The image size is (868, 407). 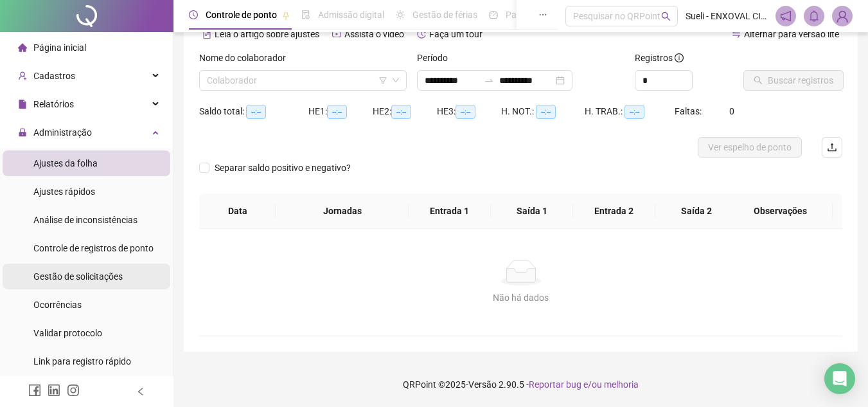 What do you see at coordinates (697, 211) in the screenshot?
I see `th: Saída 2` at bounding box center [697, 211].